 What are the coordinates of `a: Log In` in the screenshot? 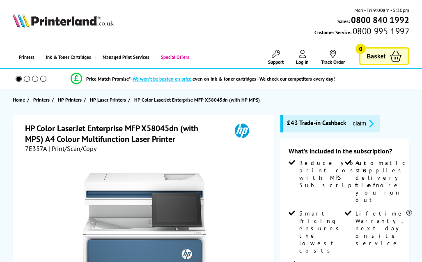 It's located at (302, 57).